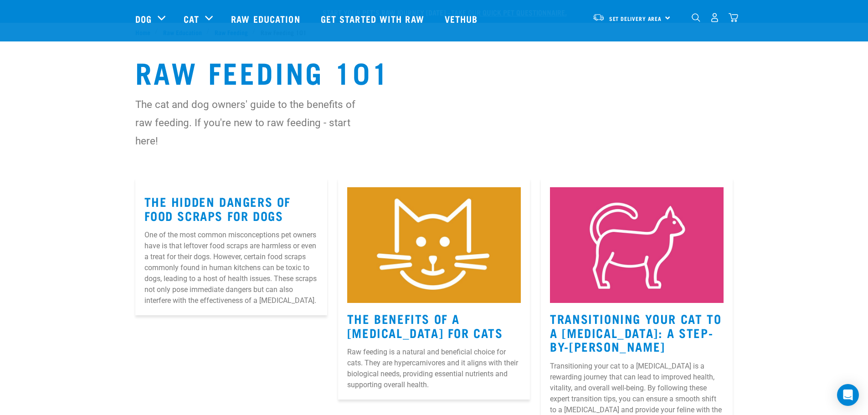 The image size is (868, 415). Describe the element at coordinates (636, 18) in the screenshot. I see `span: Set Delivery Area` at that location.